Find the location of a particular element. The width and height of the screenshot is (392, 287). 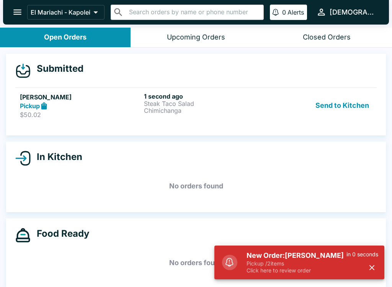

p: 0 is located at coordinates (284, 12).